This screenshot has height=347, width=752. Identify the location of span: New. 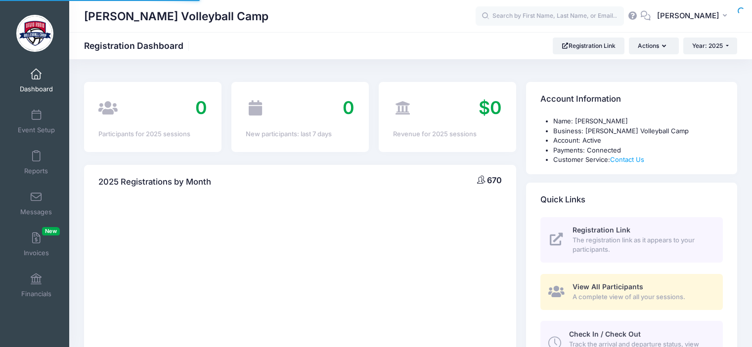
(51, 231).